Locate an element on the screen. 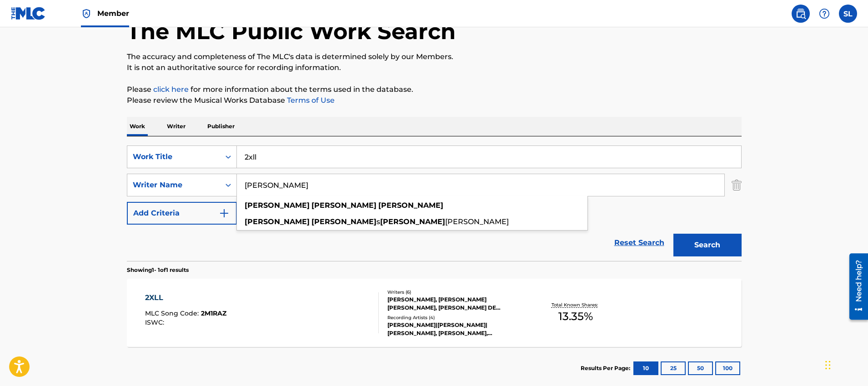  span: s is located at coordinates (379, 221).